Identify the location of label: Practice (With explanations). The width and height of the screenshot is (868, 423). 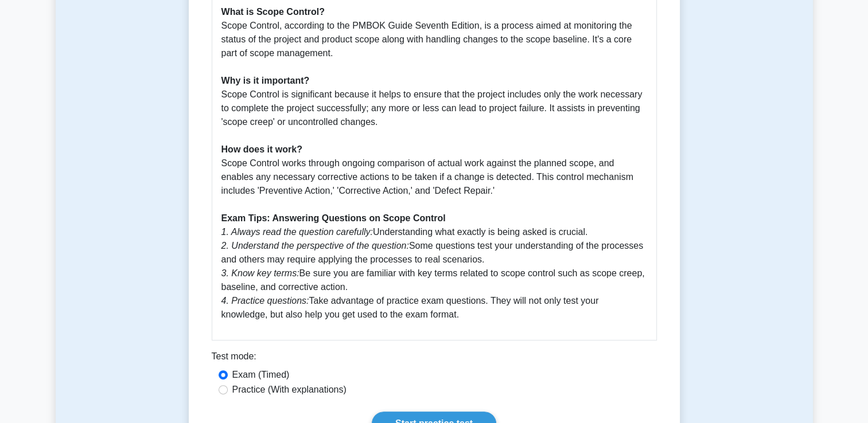
(289, 390).